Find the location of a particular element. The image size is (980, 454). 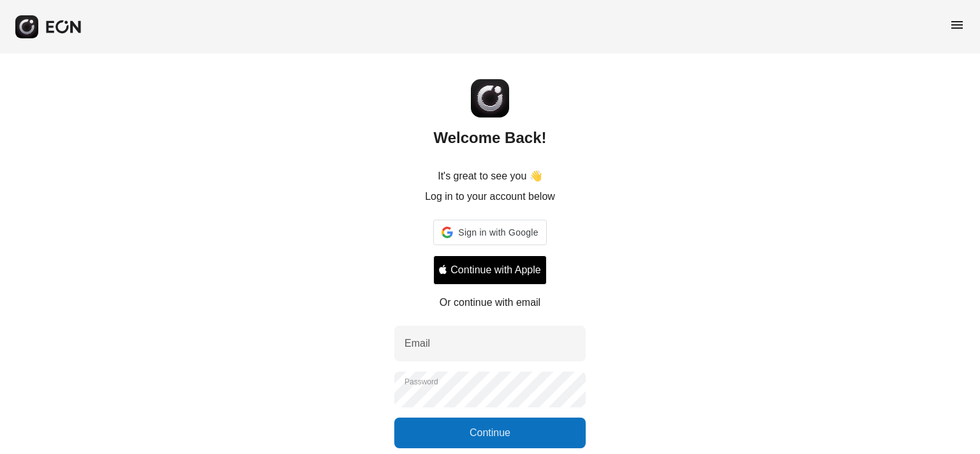

p: Log in to your account below is located at coordinates (490, 197).